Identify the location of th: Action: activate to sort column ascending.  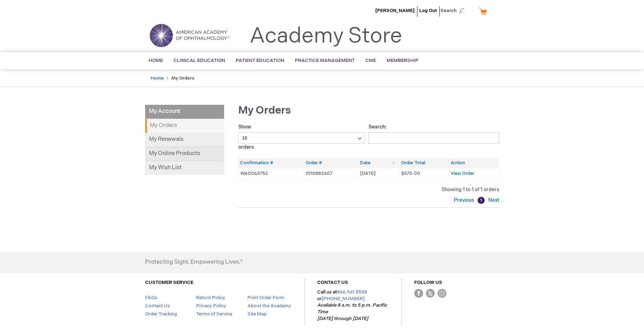
(474, 163).